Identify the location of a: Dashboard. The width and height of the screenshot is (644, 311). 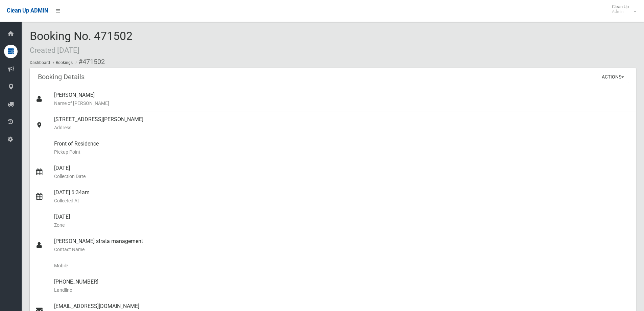
(40, 63).